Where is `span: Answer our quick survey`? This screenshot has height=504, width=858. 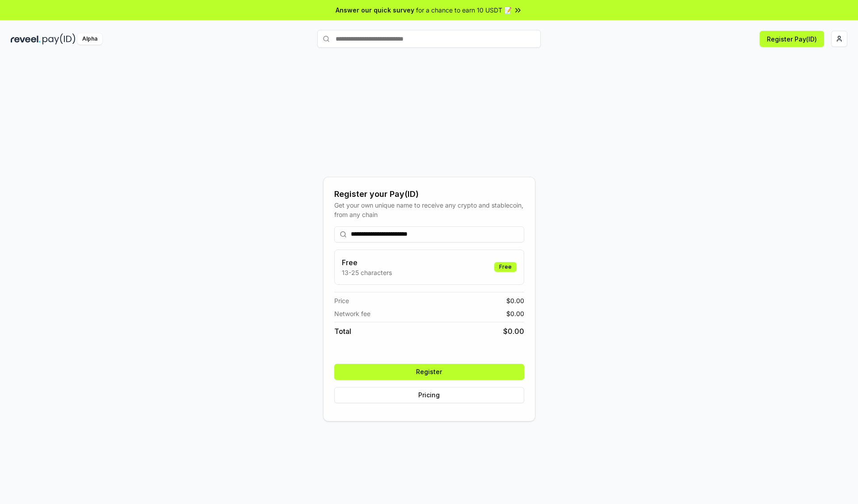 span: Answer our quick survey is located at coordinates (375, 10).